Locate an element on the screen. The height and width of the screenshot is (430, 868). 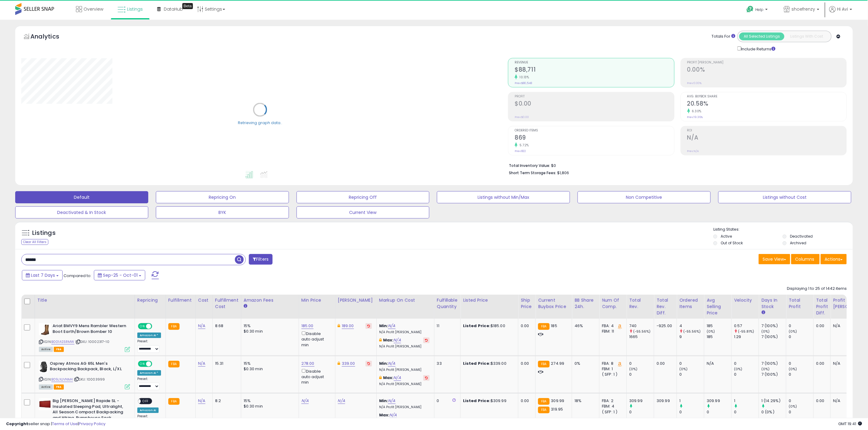
div: FBM: 11 is located at coordinates (612, 332).